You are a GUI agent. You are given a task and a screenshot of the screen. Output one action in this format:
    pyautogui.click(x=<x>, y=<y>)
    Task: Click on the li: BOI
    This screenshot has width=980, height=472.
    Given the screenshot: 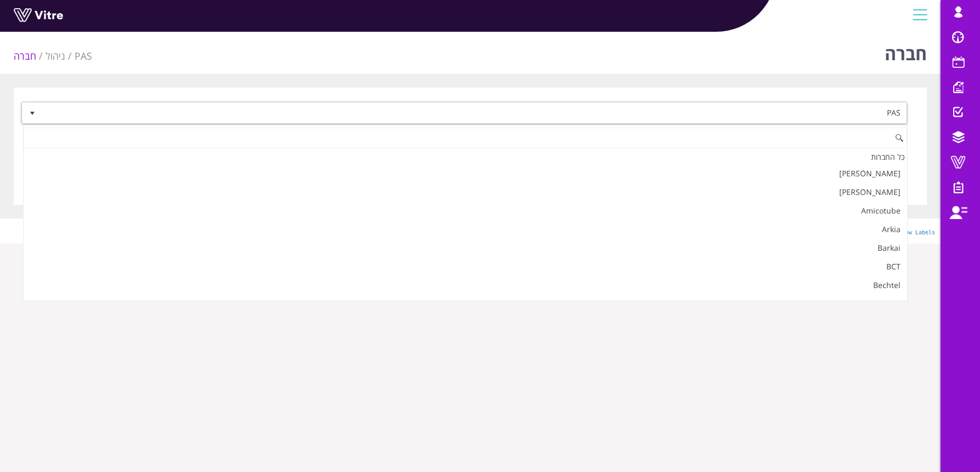 What is the action you would take?
    pyautogui.click(x=465, y=304)
    